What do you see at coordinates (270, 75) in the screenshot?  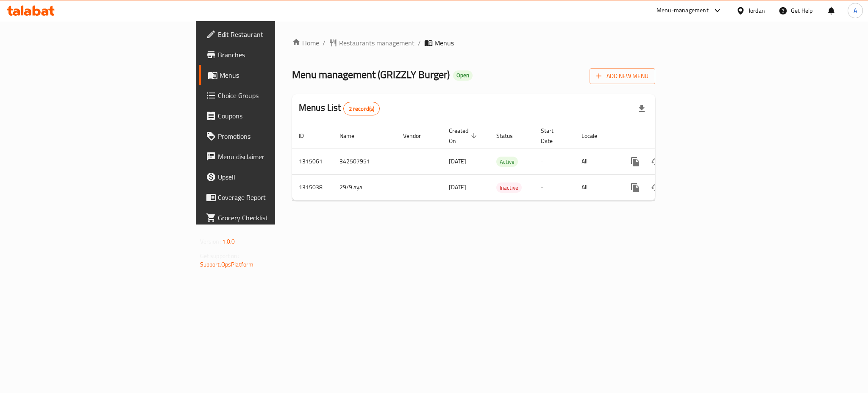 I see `a: Menus` at bounding box center [270, 75].